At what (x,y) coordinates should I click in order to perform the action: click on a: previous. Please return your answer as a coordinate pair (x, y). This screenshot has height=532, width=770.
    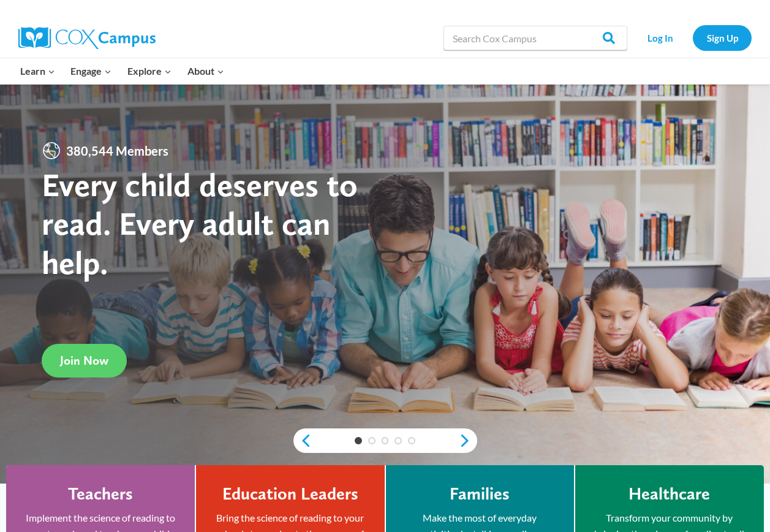
    Looking at the image, I should click on (303, 440).